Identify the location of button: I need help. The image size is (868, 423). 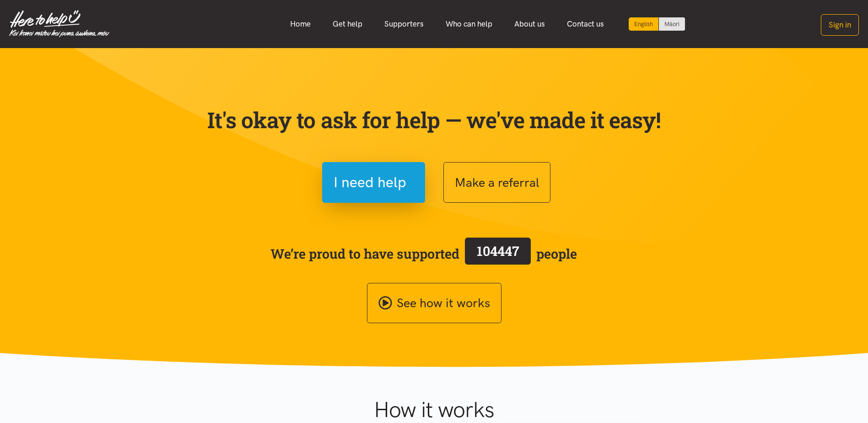
(373, 182).